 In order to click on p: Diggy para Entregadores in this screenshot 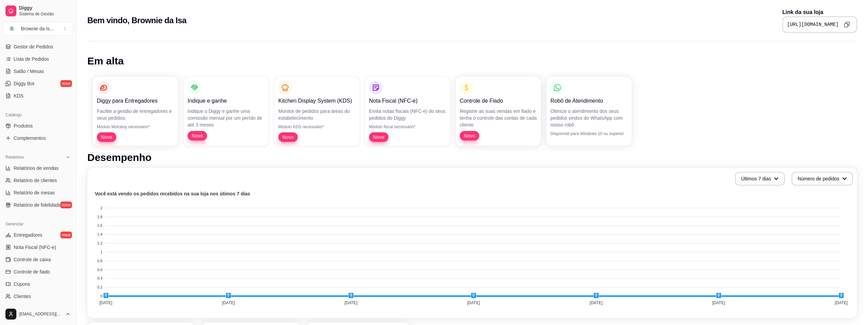, I will do `click(135, 101)`.